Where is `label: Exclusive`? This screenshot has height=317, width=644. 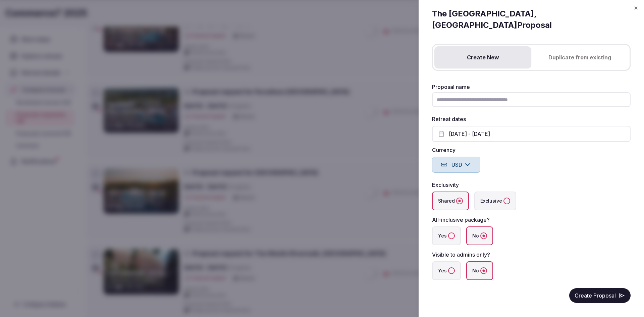
label: Exclusive is located at coordinates (495, 201).